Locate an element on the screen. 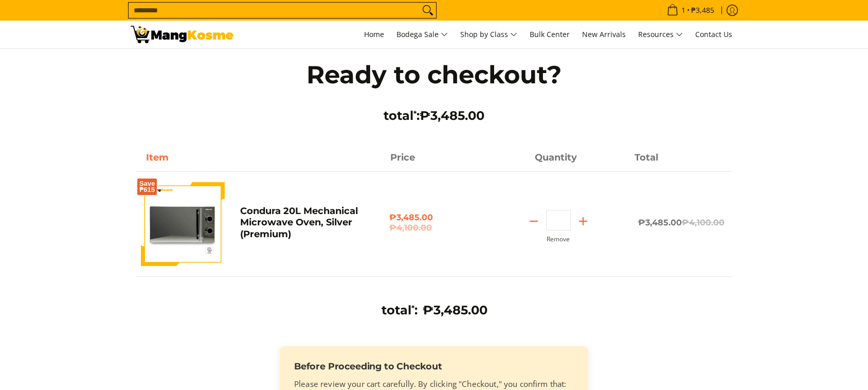  a: Bulk Center is located at coordinates (549, 34).